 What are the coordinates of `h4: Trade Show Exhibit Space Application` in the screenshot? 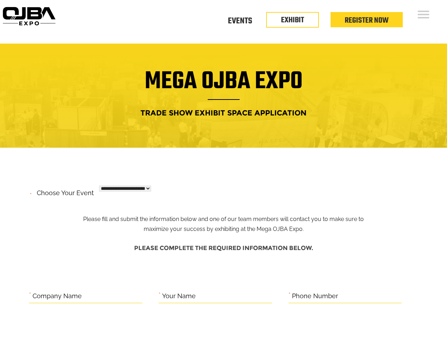 It's located at (223, 113).